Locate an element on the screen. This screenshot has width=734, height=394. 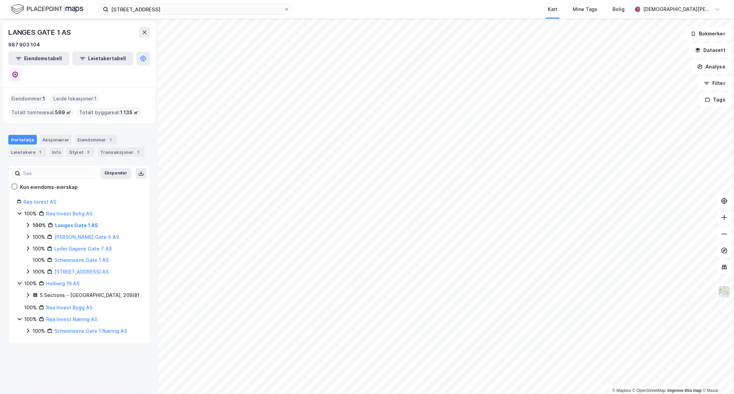
a: Røa Invest Bolig AS is located at coordinates (69, 213).